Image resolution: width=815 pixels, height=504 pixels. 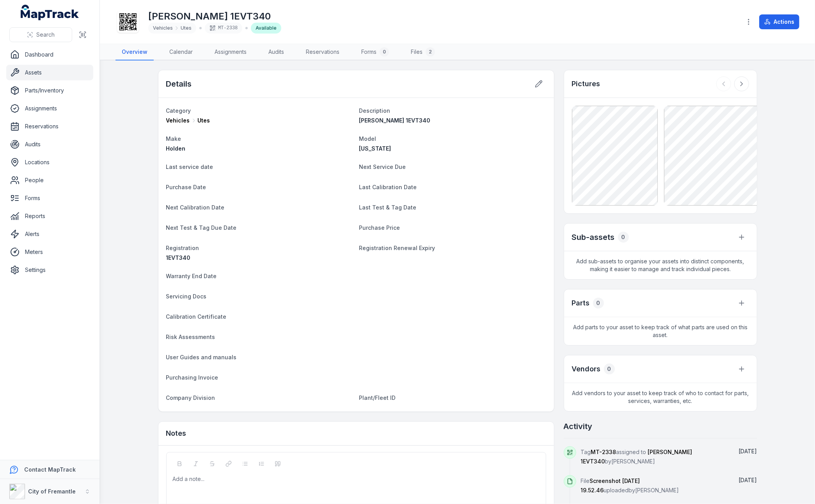 I want to click on h3: Parts, so click(x=581, y=303).